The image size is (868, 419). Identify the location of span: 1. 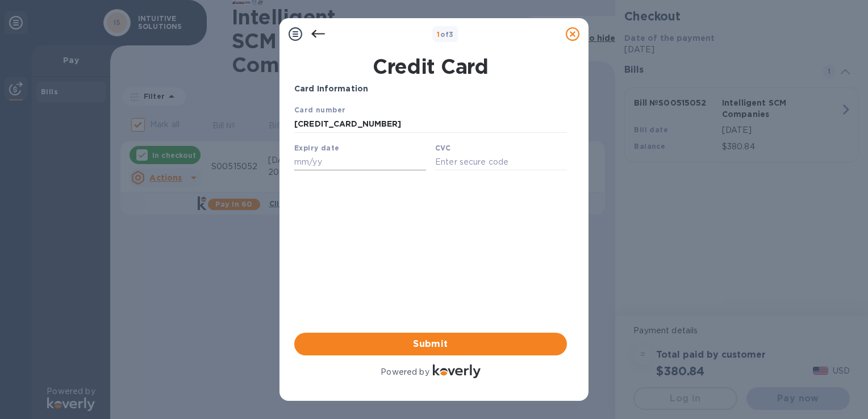
(438, 34).